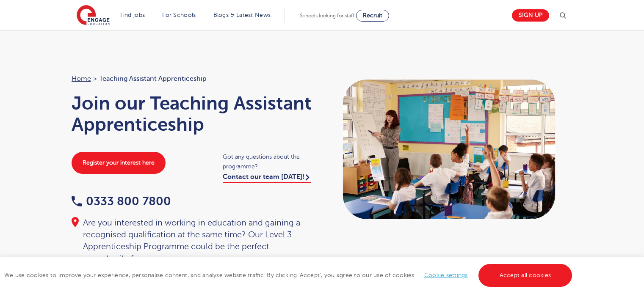  I want to click on span: Recruit, so click(373, 15).